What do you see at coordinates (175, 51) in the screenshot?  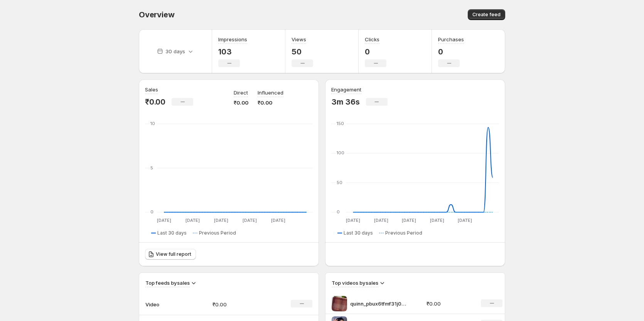 I see `p: 30 days` at bounding box center [175, 51].